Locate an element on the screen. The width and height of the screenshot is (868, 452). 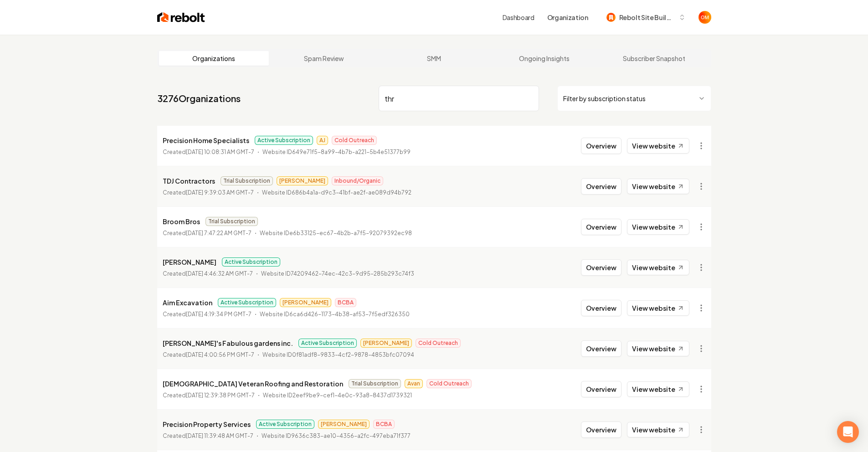
span: Avan is located at coordinates (414, 384).